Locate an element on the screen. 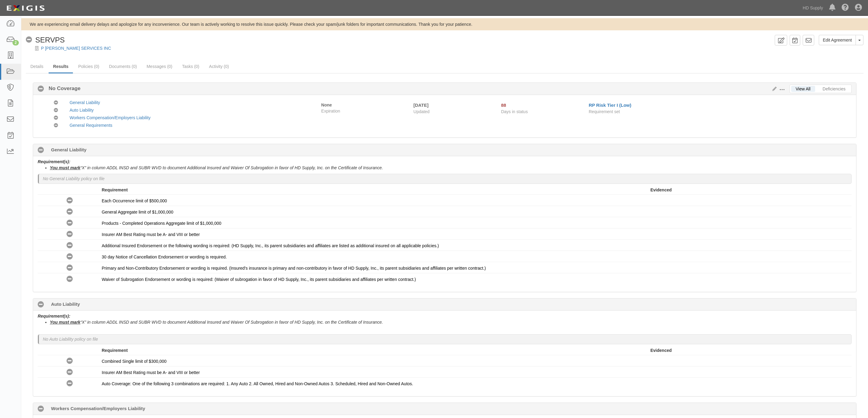  i: Help Center - Complianz is located at coordinates (845, 8).